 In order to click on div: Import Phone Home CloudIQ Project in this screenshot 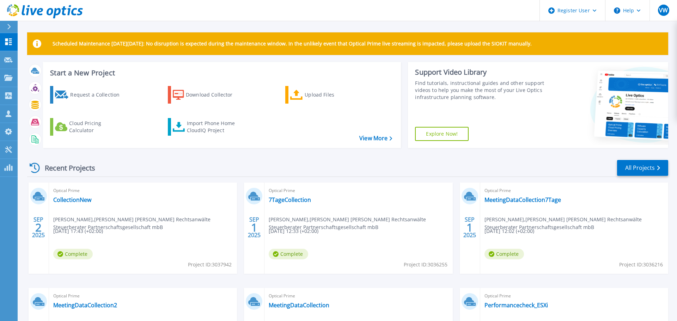, I will do `click(214, 127)`.